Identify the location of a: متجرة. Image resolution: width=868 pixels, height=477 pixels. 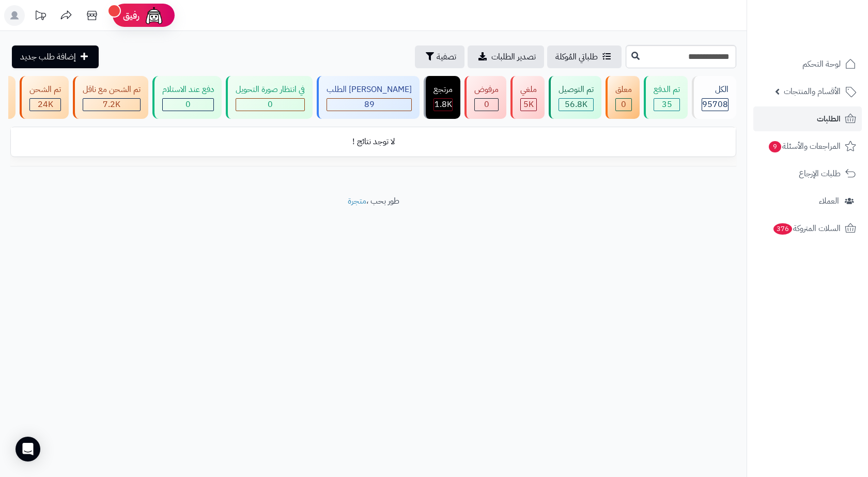
(357, 201).